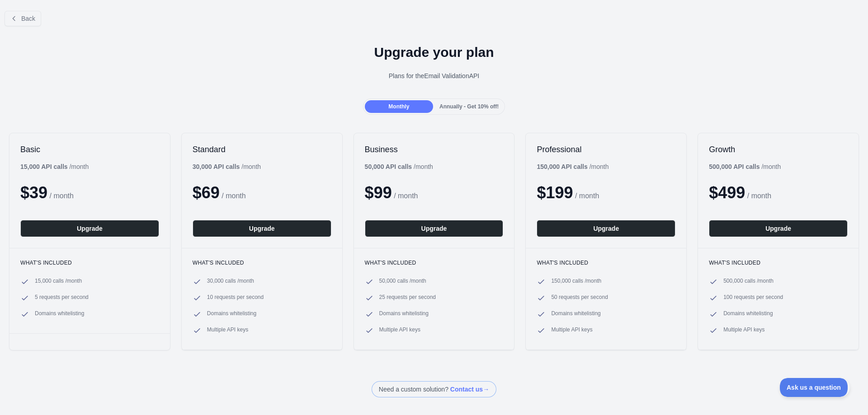  Describe the element at coordinates (434, 149) in the screenshot. I see `h2: Business` at that location.